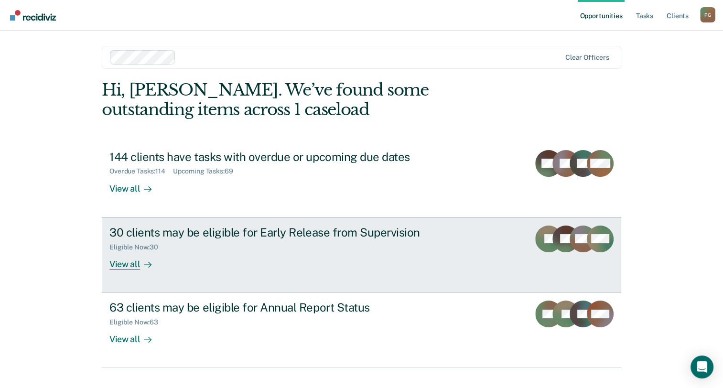  What do you see at coordinates (277, 232) in the screenshot?
I see `div: 30 clients may be eligible for Early Release from Supervision` at bounding box center [277, 232].